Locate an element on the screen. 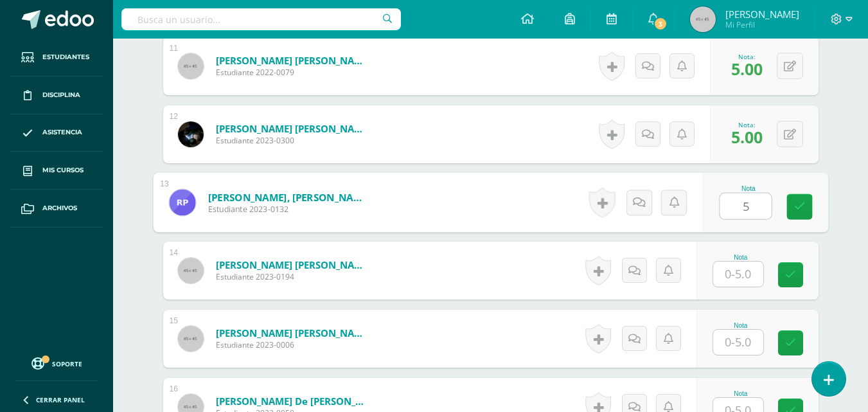 The height and width of the screenshot is (412, 868). span: Estudiante 2023-0300 is located at coordinates (293, 140).